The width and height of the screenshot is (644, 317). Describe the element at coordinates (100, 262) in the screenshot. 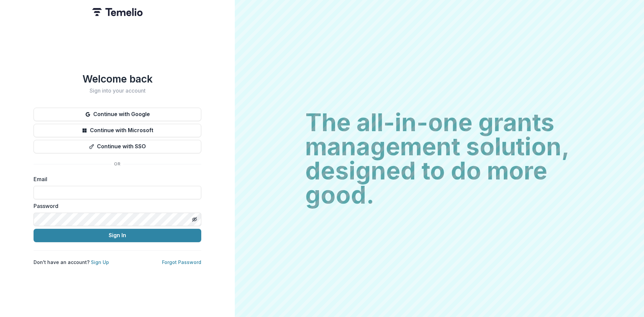

I see `a: Sign Up` at that location.